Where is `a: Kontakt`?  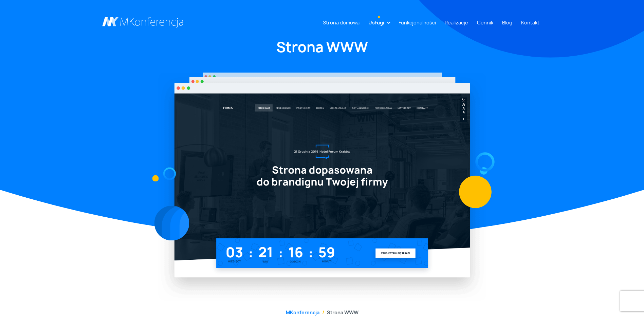 a: Kontakt is located at coordinates (530, 22).